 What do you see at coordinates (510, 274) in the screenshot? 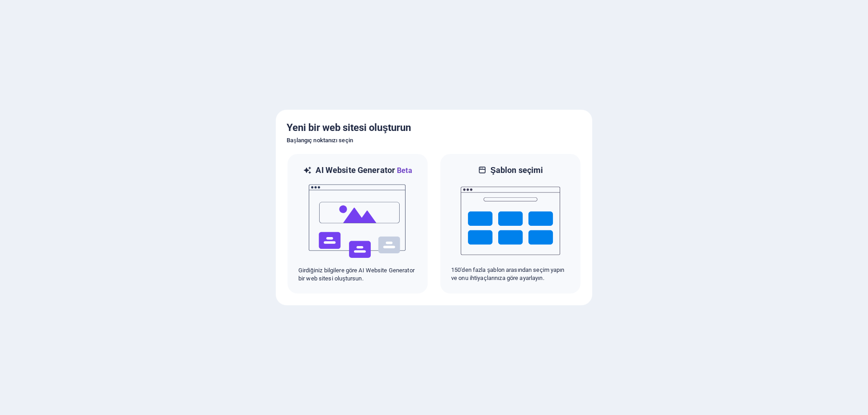
I see `p: 150'den fazla şablon arasından seçim yapın ve onu ihtiyaçlarınıza göre ayarlayın.` at bounding box center [510, 274].